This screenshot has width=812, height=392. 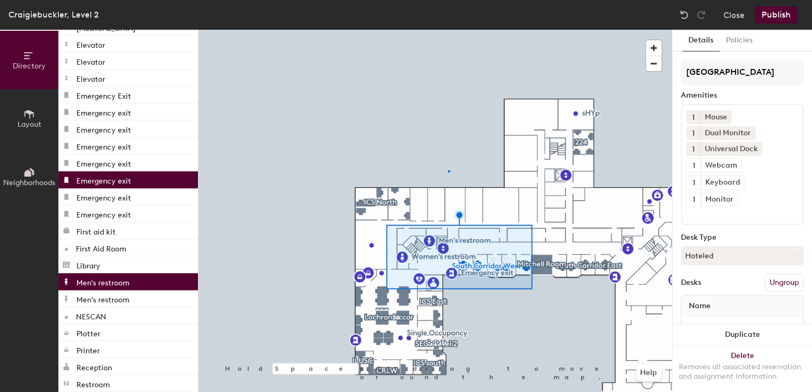 I want to click on div: Monitor, so click(x=719, y=200).